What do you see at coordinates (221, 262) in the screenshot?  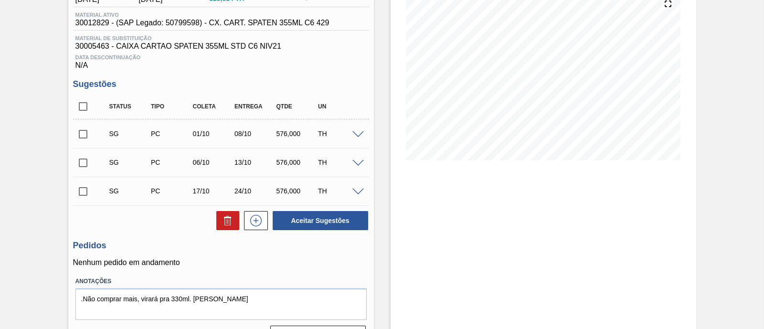 I see `p: Nenhum pedido em andamento` at bounding box center [221, 262].